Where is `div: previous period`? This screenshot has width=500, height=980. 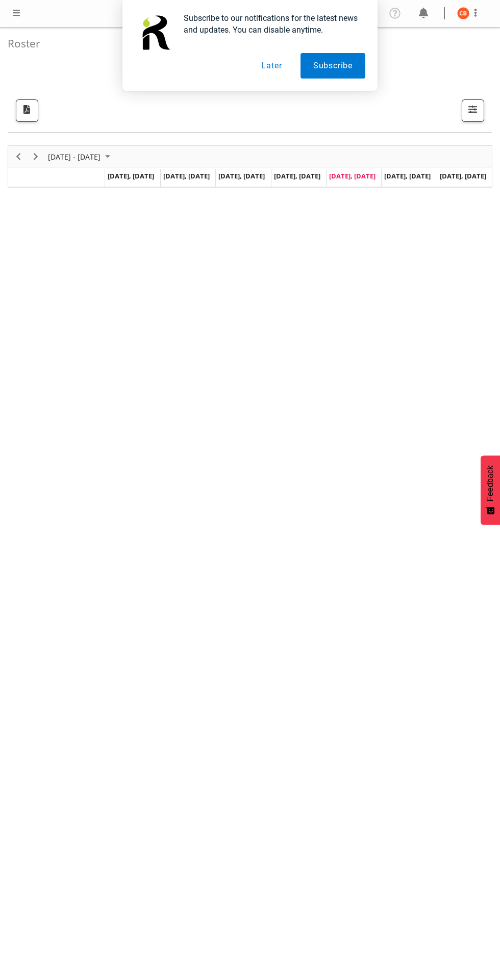 div: previous period is located at coordinates (18, 156).